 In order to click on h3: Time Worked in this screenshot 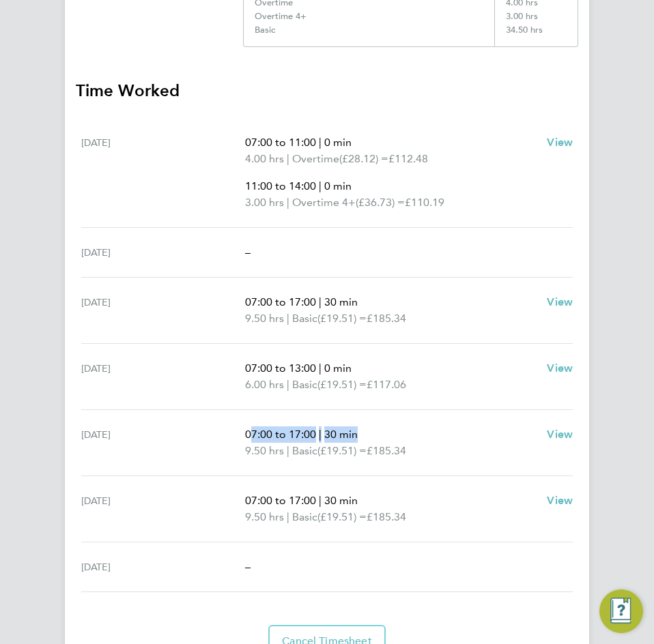, I will do `click(327, 90)`.